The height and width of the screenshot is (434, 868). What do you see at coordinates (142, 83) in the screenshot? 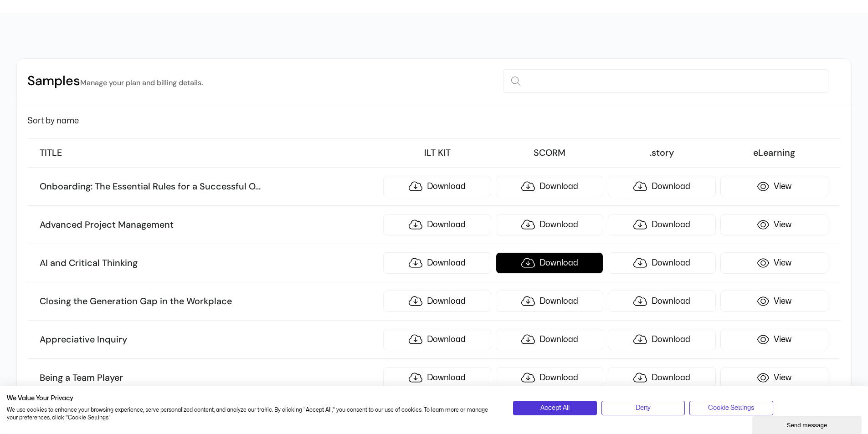
I see `small: Manage your plan and billing details.` at bounding box center [142, 83].